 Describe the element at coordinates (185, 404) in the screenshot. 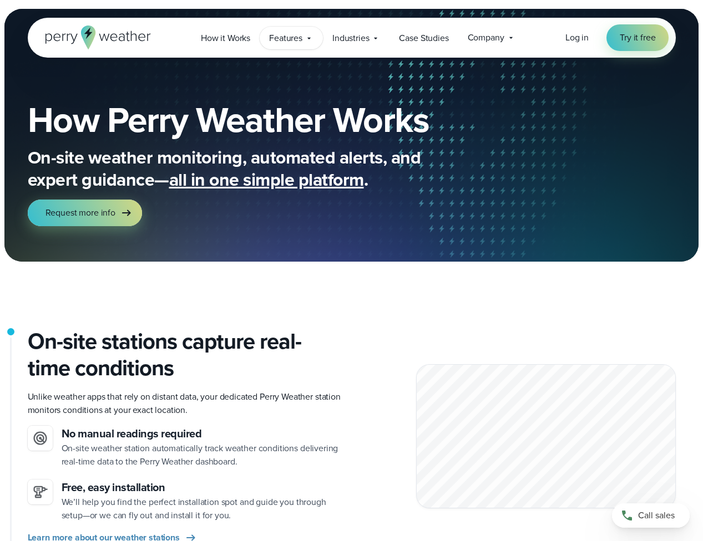

I see `p: Unlike weather apps that rely on distant data, your dedicated Perry Weather station monitors cond...` at that location.